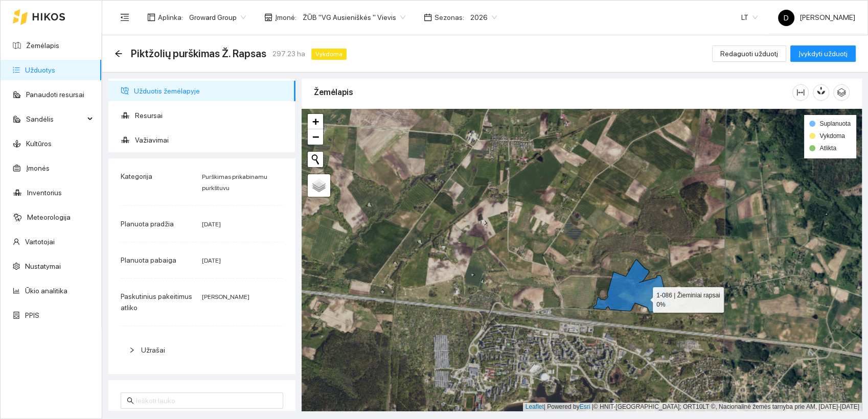  I want to click on button: menu-fold, so click(125, 17).